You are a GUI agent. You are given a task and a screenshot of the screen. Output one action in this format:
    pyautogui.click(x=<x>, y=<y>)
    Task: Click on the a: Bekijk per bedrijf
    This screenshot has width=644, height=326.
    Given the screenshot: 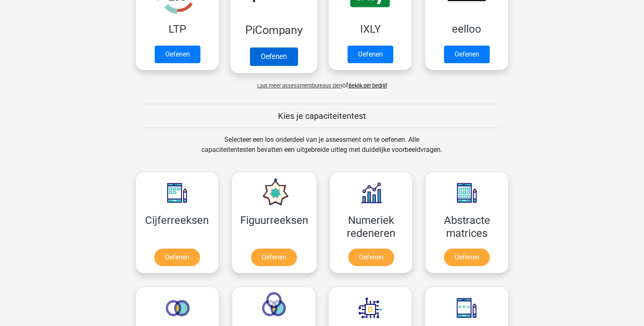 What is the action you would take?
    pyautogui.click(x=368, y=86)
    